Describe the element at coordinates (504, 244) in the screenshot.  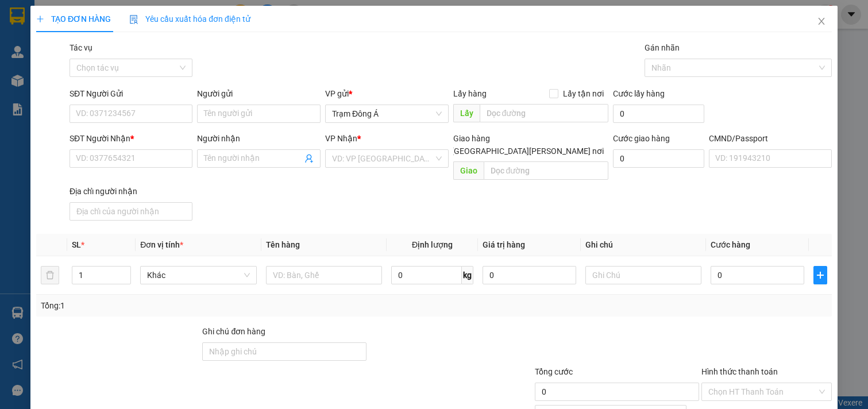
I see `span: Giá trị hàng` at that location.